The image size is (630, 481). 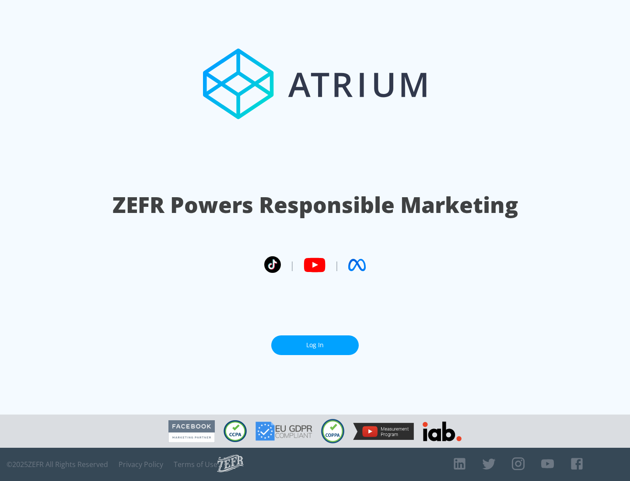 What do you see at coordinates (383, 432) in the screenshot?
I see `img: YouTube Measurement Program` at bounding box center [383, 432].